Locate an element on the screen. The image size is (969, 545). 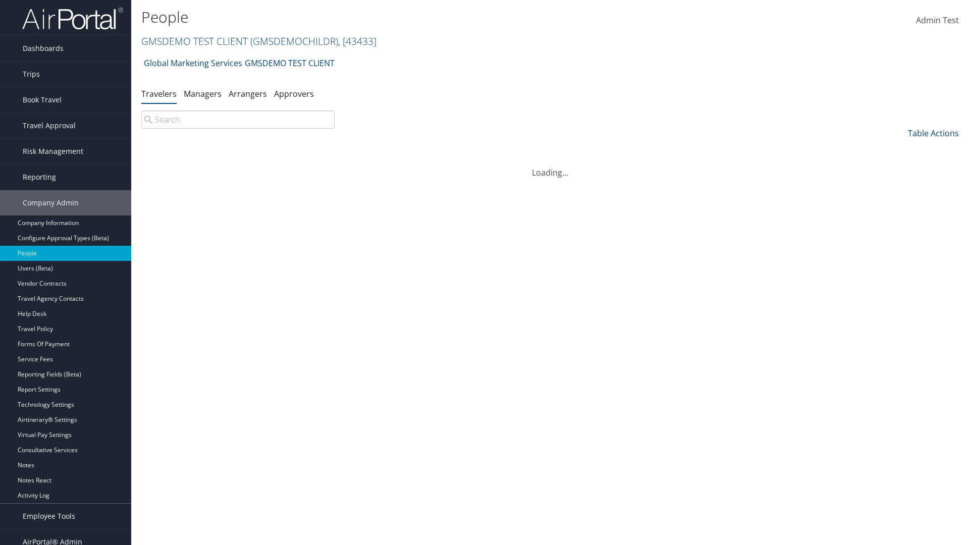
span: Book Travel is located at coordinates (42, 100).